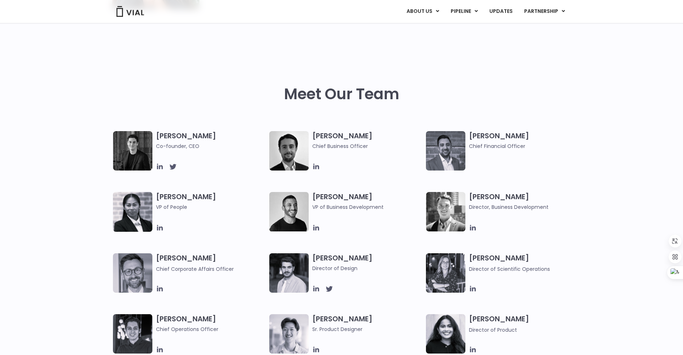 The width and height of the screenshot is (683, 355). What do you see at coordinates (510, 269) in the screenshot?
I see `span: Director of Scientific Operations` at bounding box center [510, 269].